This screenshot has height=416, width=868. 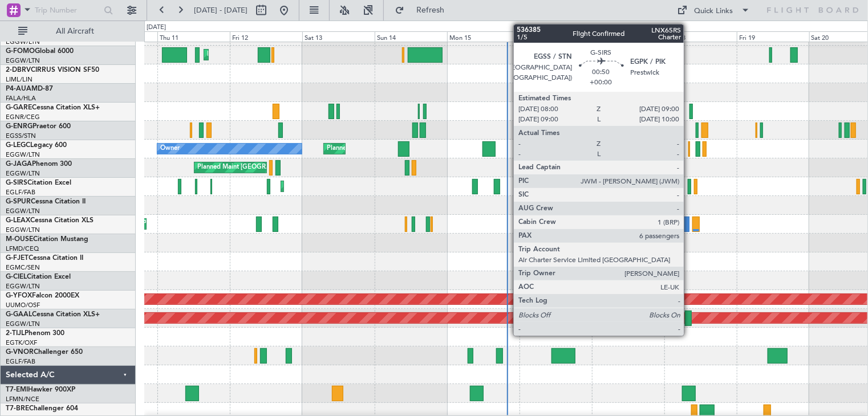 I want to click on span: Refresh, so click(x=430, y=11).